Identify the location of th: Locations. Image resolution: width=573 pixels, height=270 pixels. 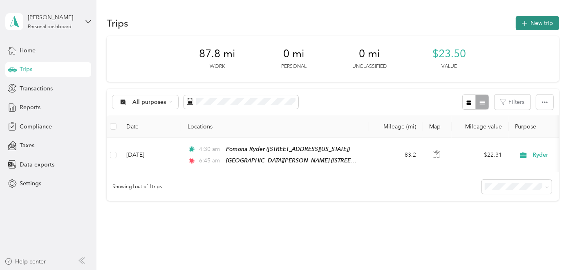
(275, 126).